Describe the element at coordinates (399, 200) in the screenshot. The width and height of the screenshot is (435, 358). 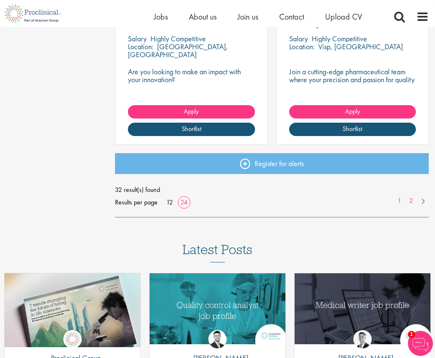
I see `a: 1` at that location.